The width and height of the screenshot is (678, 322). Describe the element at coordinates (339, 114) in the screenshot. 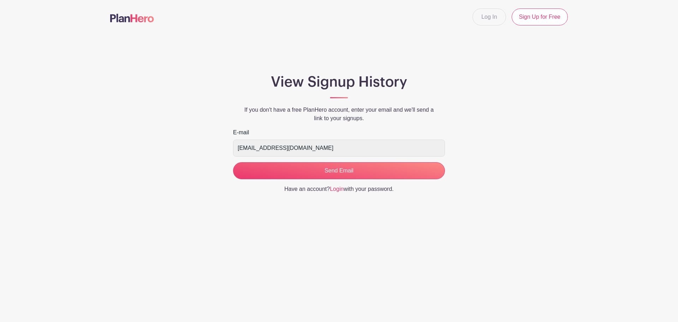

I see `p: If you don't have a free PlanHero account, enter your email and we'll send a link to your signups.` at that location.